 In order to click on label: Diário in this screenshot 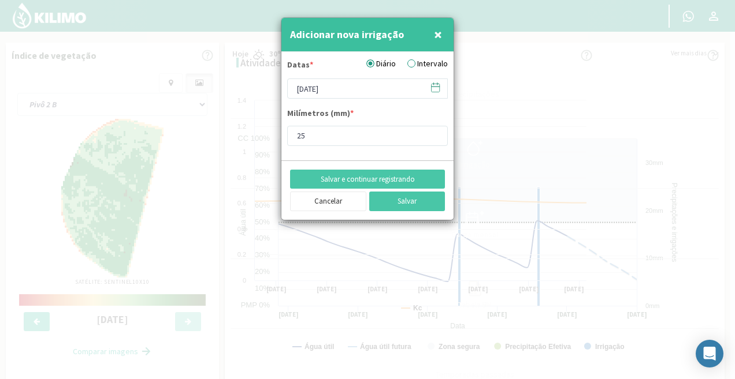, I will do `click(381, 64)`.